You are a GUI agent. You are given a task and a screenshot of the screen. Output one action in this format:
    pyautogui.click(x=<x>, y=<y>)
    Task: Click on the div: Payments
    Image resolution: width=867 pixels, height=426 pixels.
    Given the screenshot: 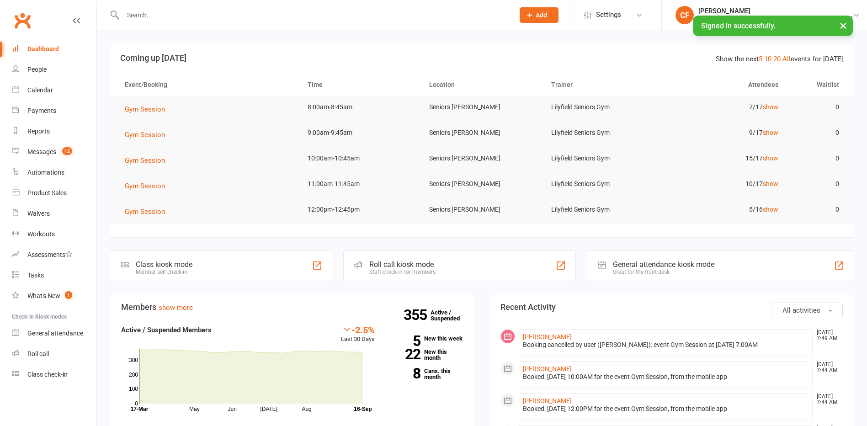 What is the action you would take?
    pyautogui.click(x=42, y=111)
    